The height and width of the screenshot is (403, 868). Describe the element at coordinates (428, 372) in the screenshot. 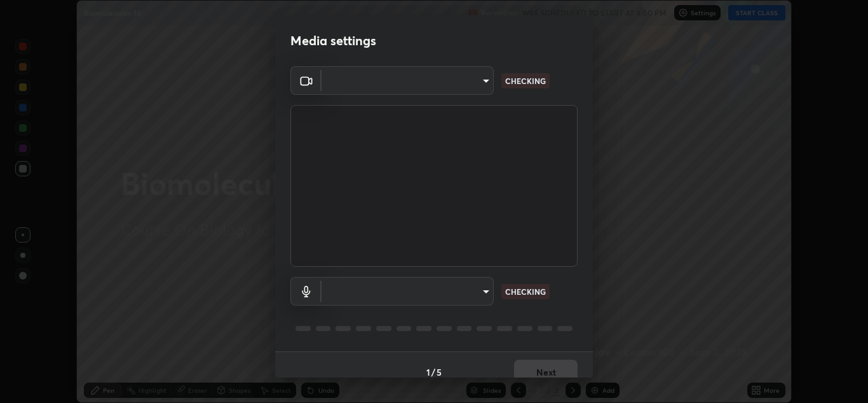

I see `h4: 1` at that location.